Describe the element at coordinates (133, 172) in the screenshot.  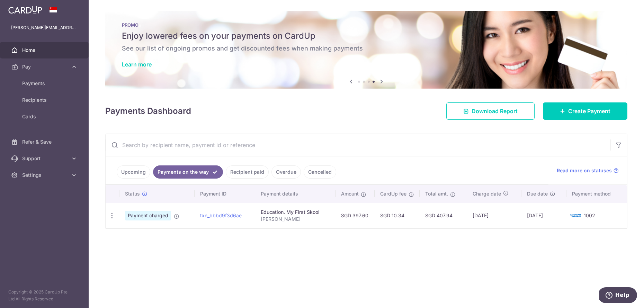
I see `a: Upcoming` at that location.